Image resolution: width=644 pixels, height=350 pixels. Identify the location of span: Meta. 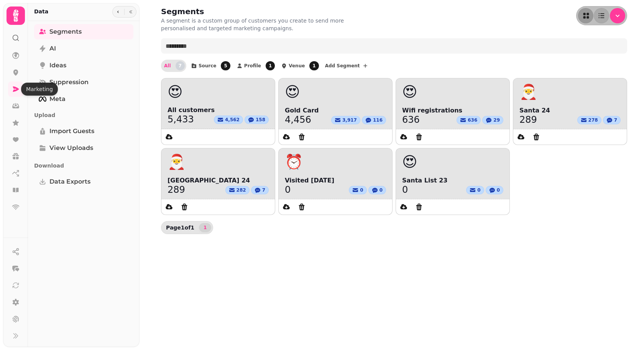
(57, 99).